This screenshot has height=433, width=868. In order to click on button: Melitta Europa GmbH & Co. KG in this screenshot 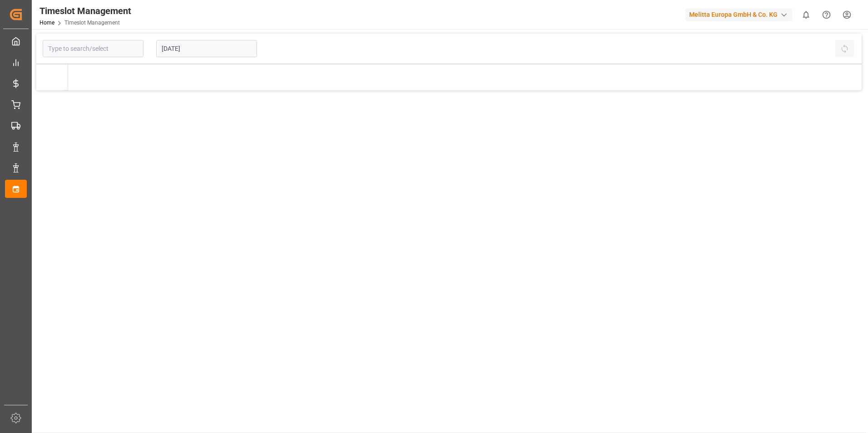, I will do `click(741, 15)`.